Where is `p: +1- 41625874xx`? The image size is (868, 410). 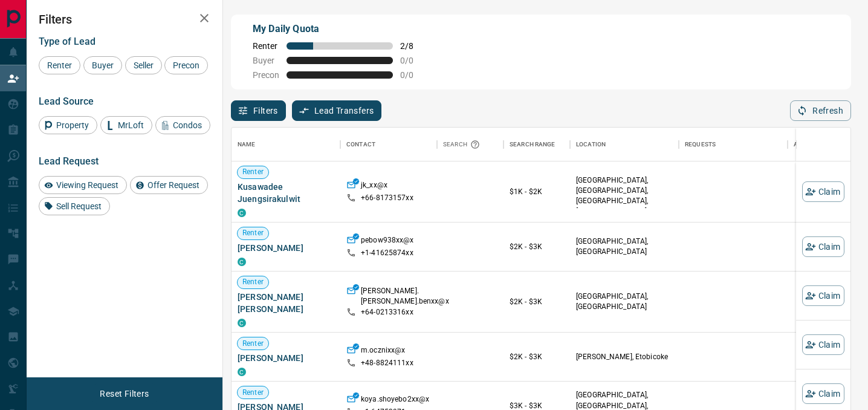 p: +1- 41625874xx is located at coordinates (387, 253).